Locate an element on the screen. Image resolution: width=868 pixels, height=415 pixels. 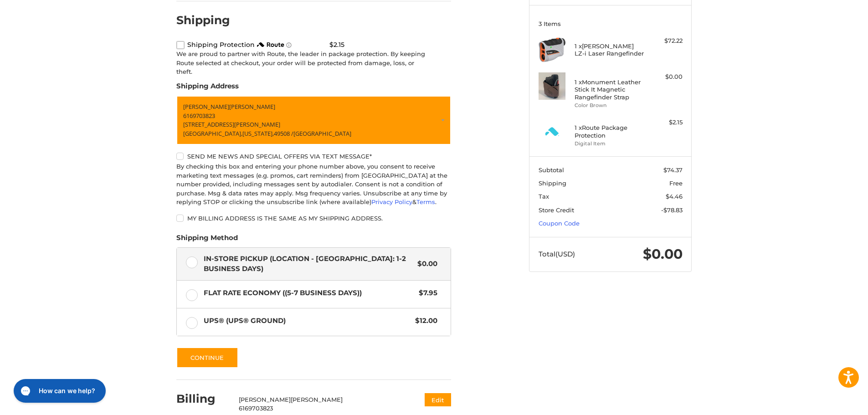
span: $7.95 is located at coordinates (426, 293).